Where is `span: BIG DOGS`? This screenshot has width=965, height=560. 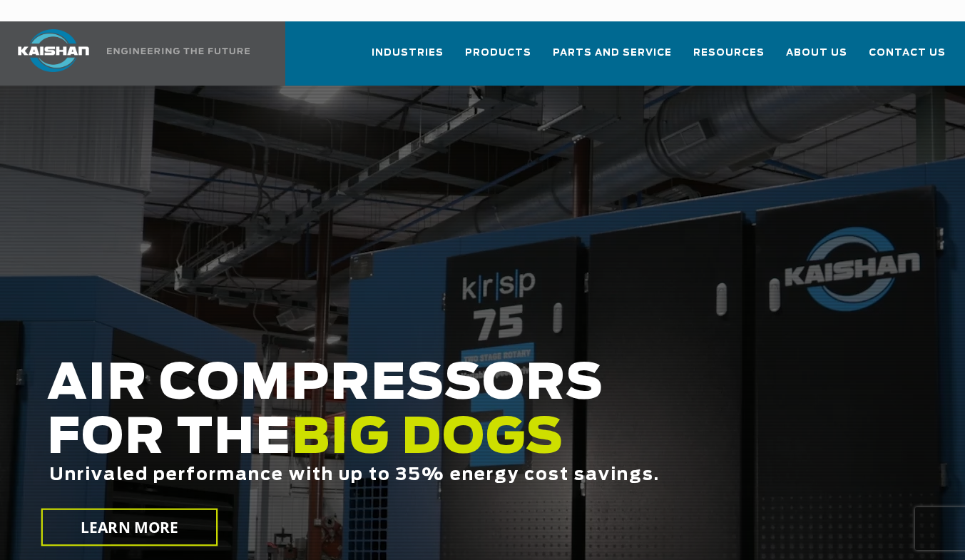
span: BIG DOGS is located at coordinates (428, 439).